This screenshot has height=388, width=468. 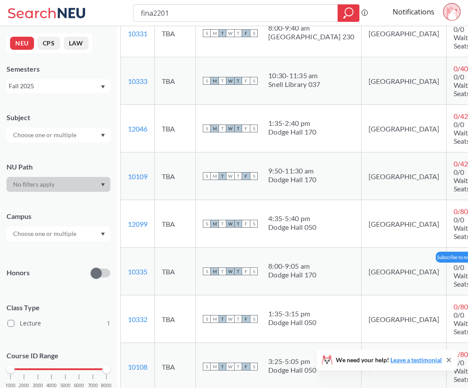 I want to click on a: 10335, so click(x=138, y=271).